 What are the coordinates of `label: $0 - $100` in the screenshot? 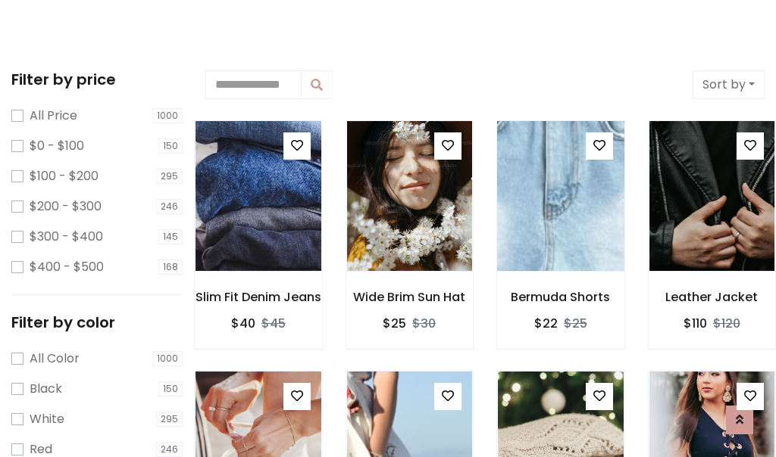 It's located at (57, 146).